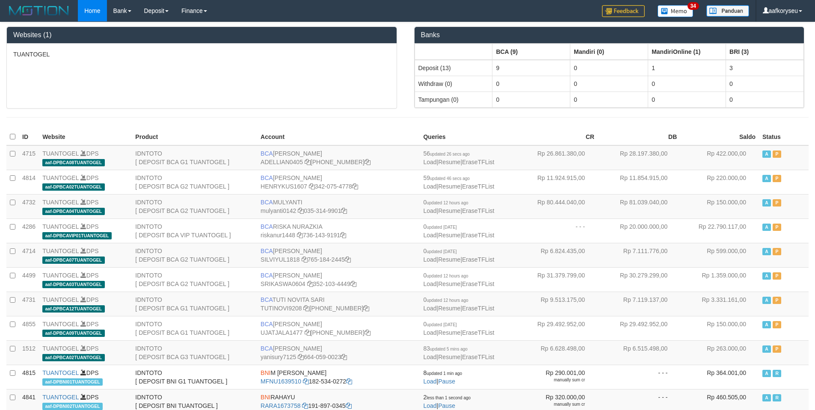 The image size is (815, 410). Describe the element at coordinates (201, 54) in the screenshot. I see `p: TUANTOGEL` at that location.